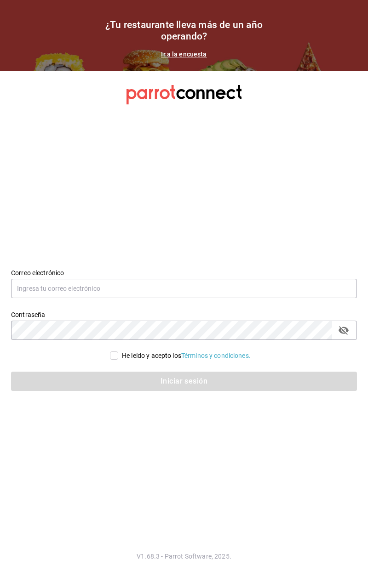  Describe the element at coordinates (151, 356) in the screenshot. I see `font: He leído y acepto los` at that location.